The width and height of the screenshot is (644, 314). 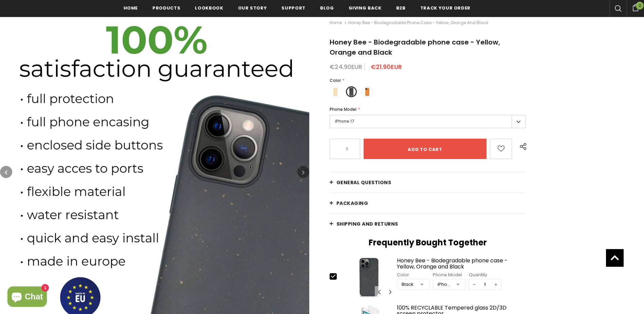 I want to click on span: PACKAGING, so click(x=352, y=203).